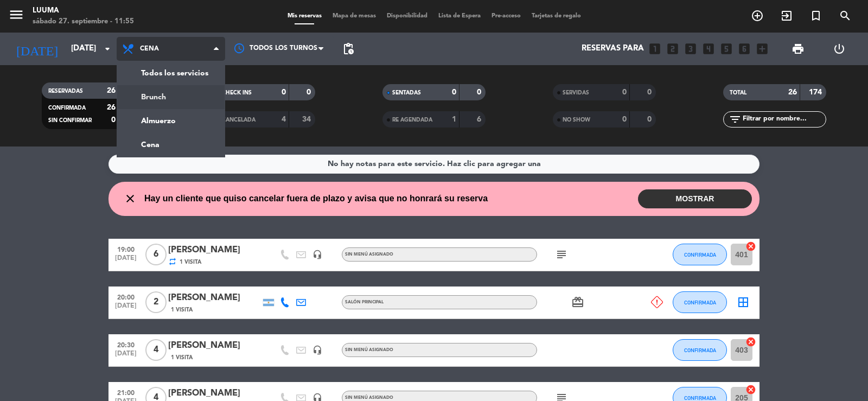 The height and width of the screenshot is (401, 868). I want to click on button: menu, so click(16, 16).